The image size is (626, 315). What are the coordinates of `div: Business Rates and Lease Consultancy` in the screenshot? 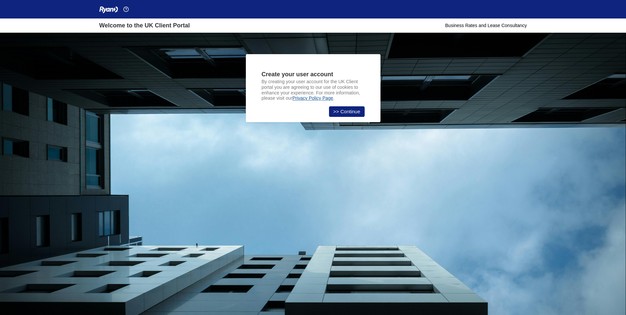 It's located at (486, 25).